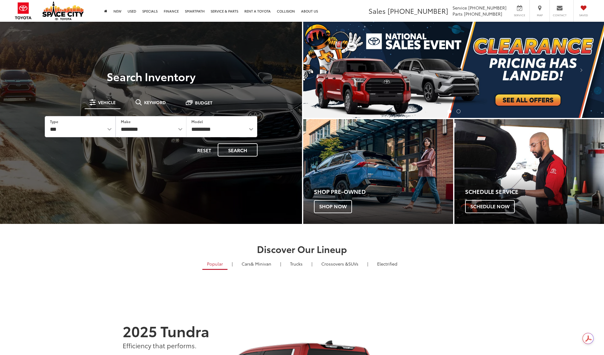  Describe the element at coordinates (453, 70) in the screenshot. I see `a: Clearance Pricing Has Landed` at that location.